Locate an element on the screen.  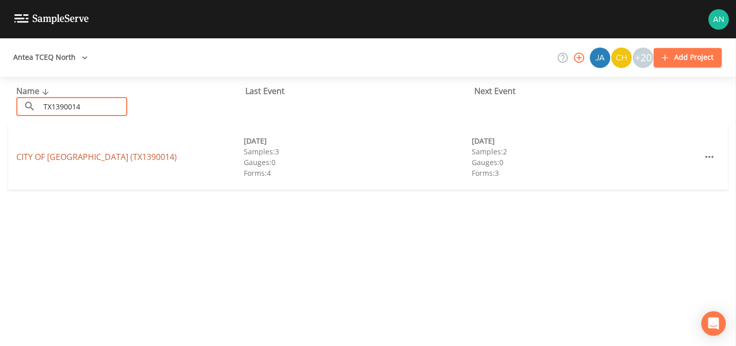
span: Name is located at coordinates (34, 91).